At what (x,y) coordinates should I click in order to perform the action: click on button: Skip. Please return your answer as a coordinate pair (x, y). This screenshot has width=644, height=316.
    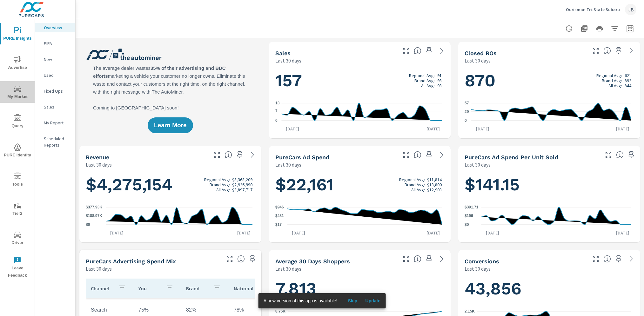
    Looking at the image, I should click on (353, 301).